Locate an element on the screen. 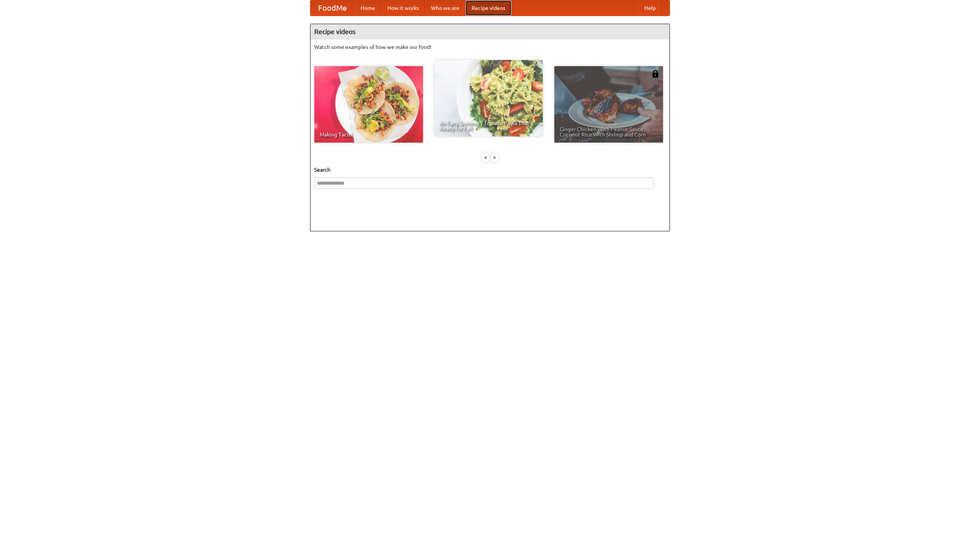 This screenshot has height=541, width=980. a: Making Tacos is located at coordinates (369, 105).